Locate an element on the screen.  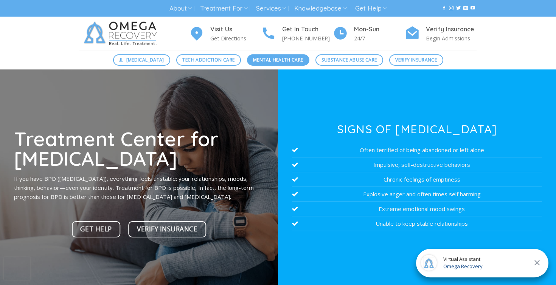
span: Substance Abuse Care is located at coordinates (349, 60).